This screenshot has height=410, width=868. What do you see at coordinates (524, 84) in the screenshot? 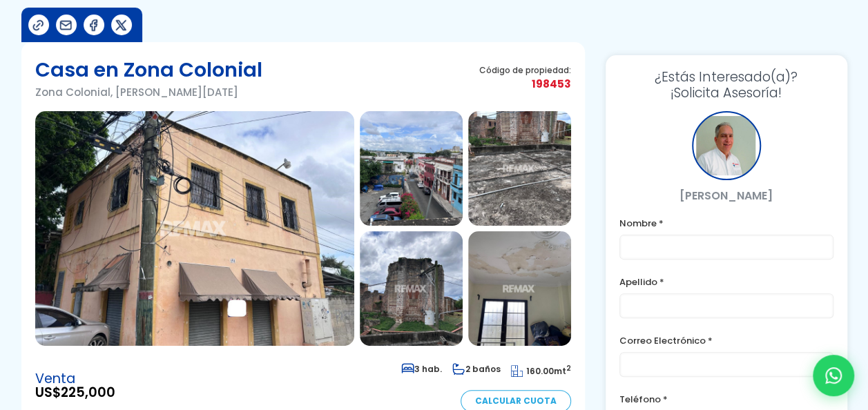
I see `span: 198453` at bounding box center [524, 84].